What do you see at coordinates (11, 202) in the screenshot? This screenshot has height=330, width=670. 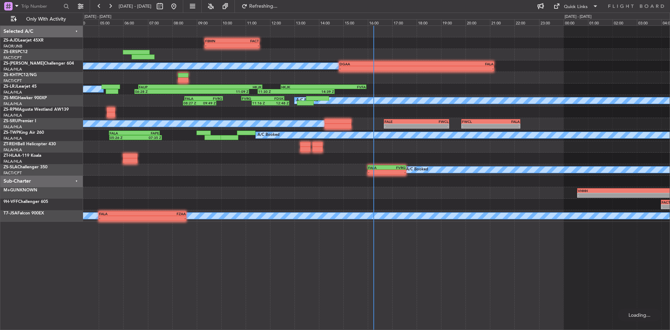 I see `span: 9H-VFF` at bounding box center [11, 202].